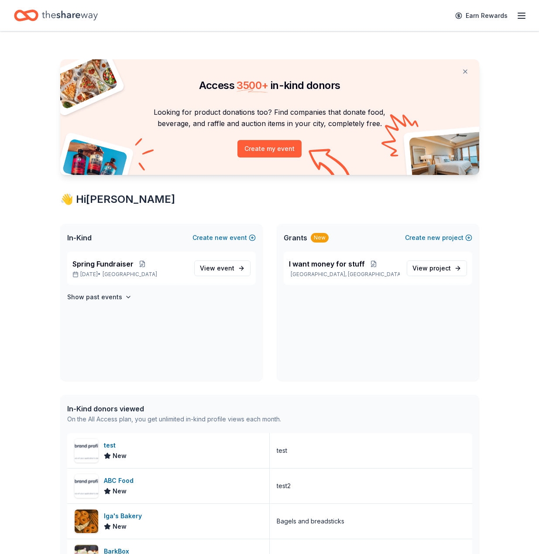 The image size is (539, 554). What do you see at coordinates (224, 238) in the screenshot?
I see `button: Createnewevent` at bounding box center [224, 238].